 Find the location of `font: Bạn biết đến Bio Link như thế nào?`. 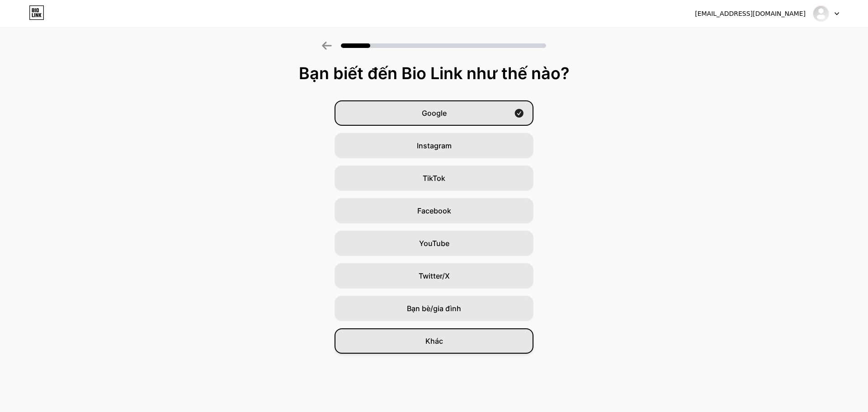

font: Bạn biết đến Bio Link như thế nào? is located at coordinates (434, 73).